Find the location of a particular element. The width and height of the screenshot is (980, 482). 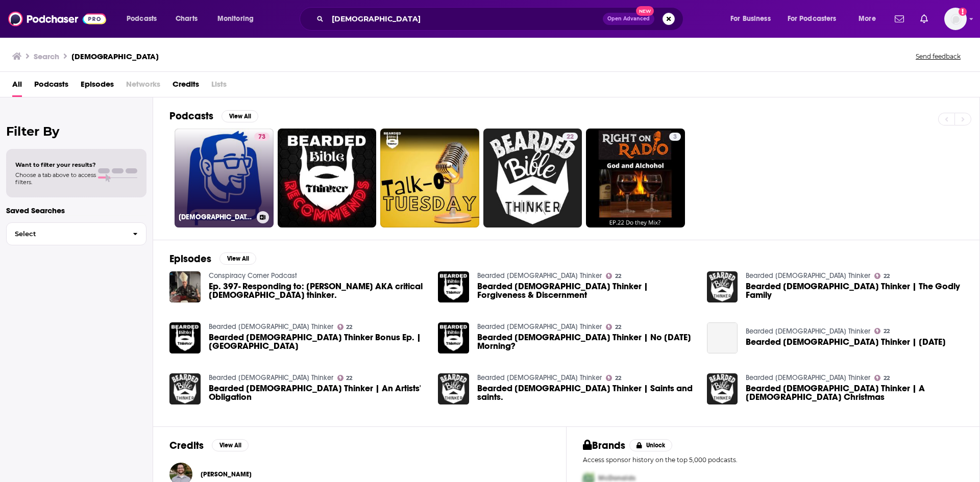

a: Bearded Bible Thinker | An Artists' Obligation is located at coordinates (185, 389).